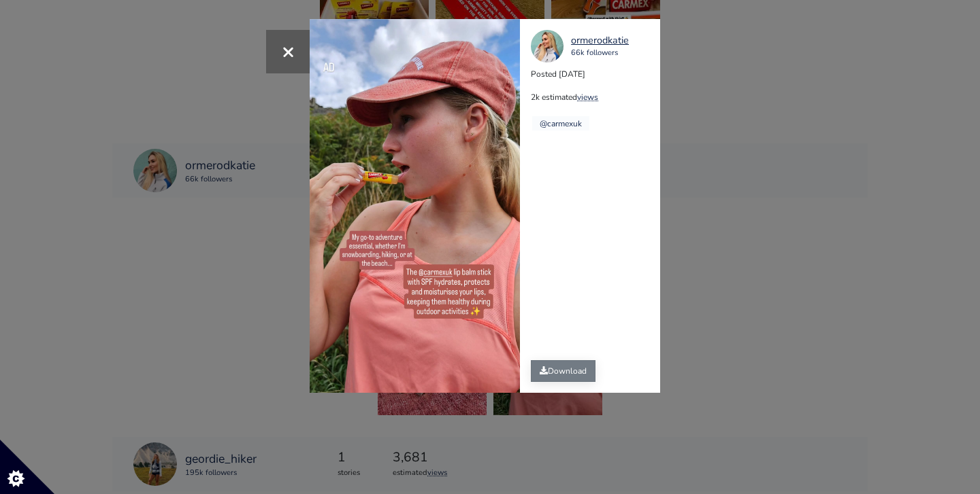 The image size is (980, 494). Describe the element at coordinates (600, 53) in the screenshot. I see `div: 66k followers` at that location.